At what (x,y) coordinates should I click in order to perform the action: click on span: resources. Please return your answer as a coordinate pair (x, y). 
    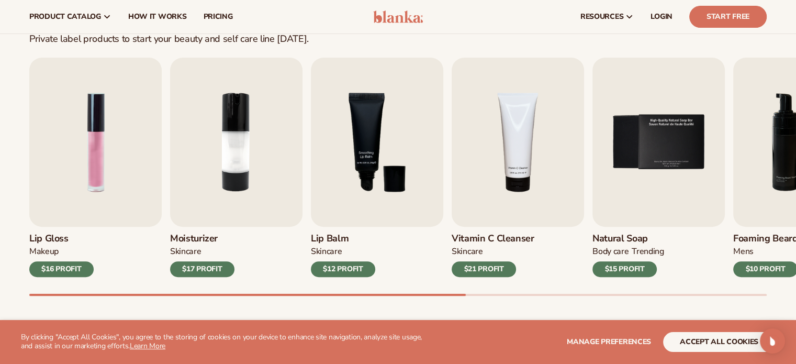
    Looking at the image, I should click on (602, 17).